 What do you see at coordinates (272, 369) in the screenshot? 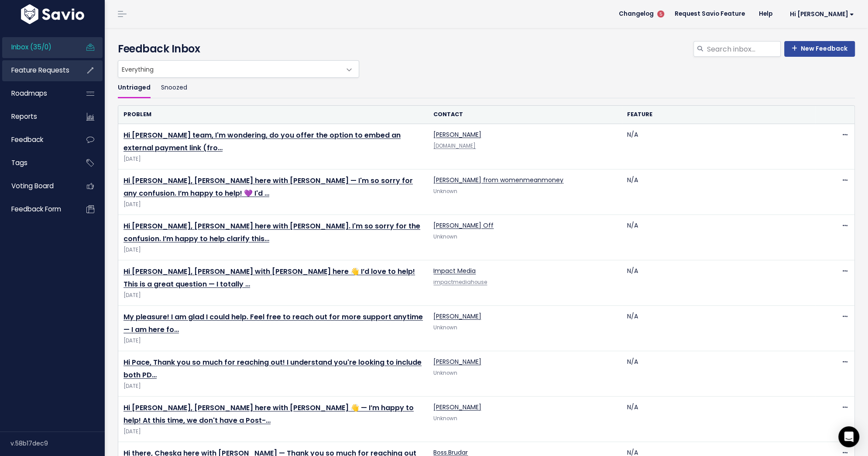
I see `a: Hi Pace, Thank you so much for reaching out! I understand you're looking to include both PD…` at bounding box center [272, 369].